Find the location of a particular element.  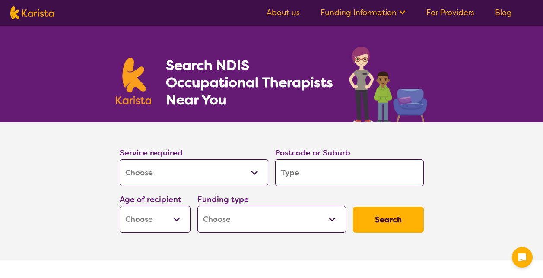

button: Search is located at coordinates (388, 220).